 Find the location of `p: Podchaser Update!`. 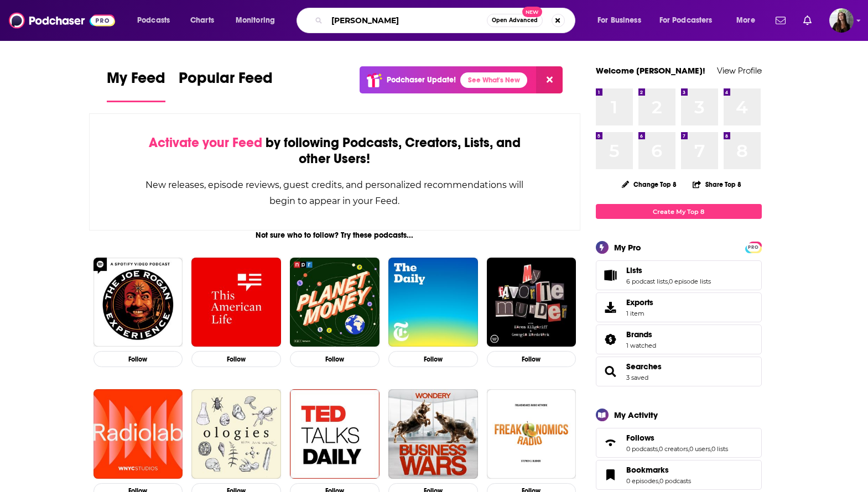

p: Podchaser Update! is located at coordinates (421, 80).